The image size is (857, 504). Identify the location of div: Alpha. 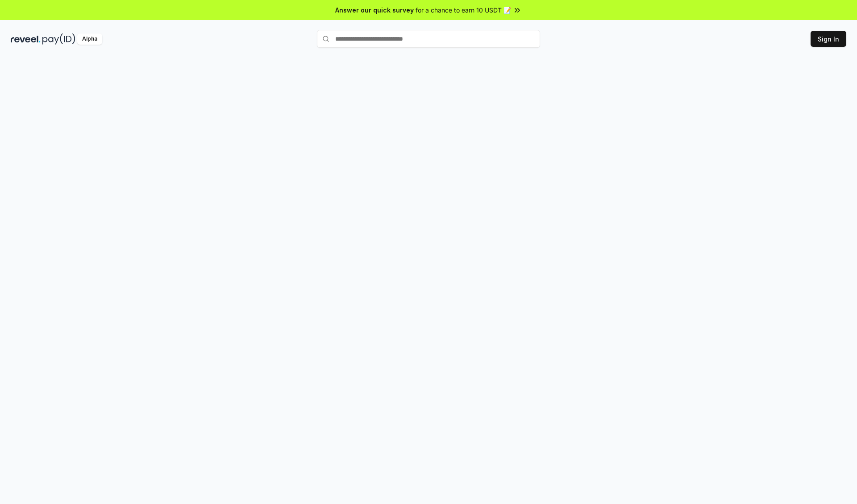
(90, 39).